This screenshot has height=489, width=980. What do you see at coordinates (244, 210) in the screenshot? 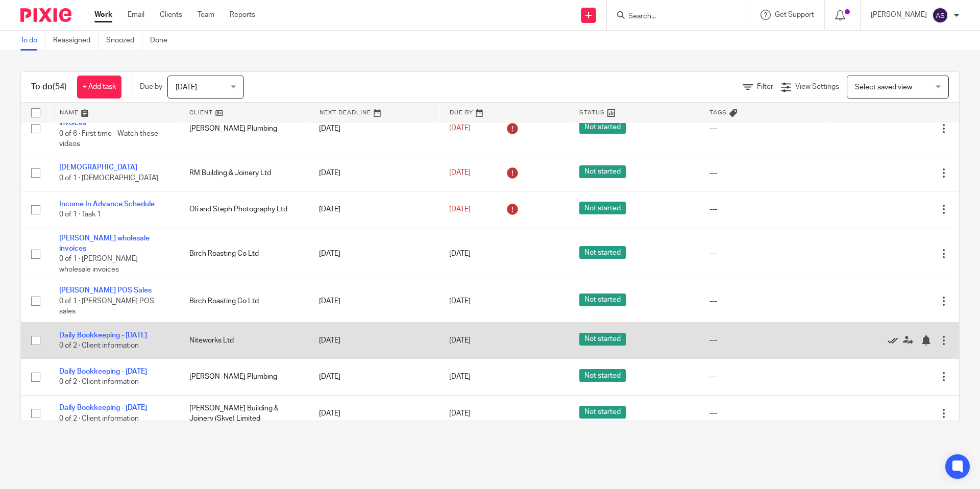
I see `td: Oli and Steph Photography Ltd` at bounding box center [244, 210].